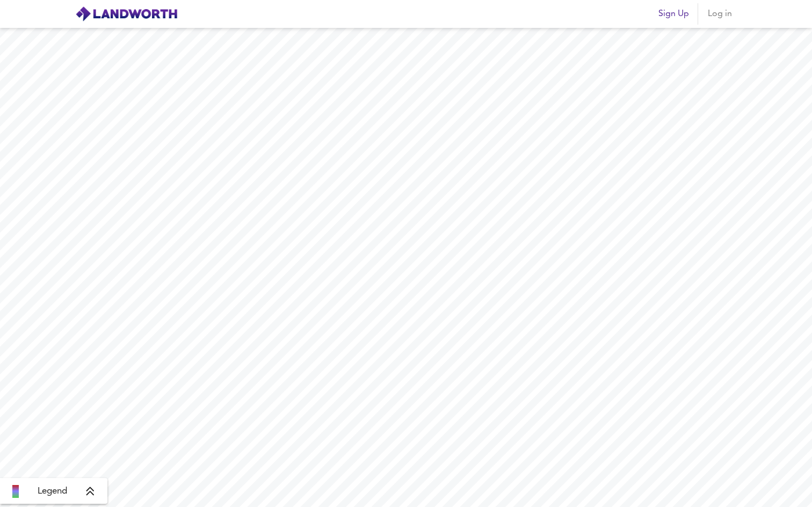  What do you see at coordinates (720, 14) in the screenshot?
I see `span: Log in` at bounding box center [720, 14].